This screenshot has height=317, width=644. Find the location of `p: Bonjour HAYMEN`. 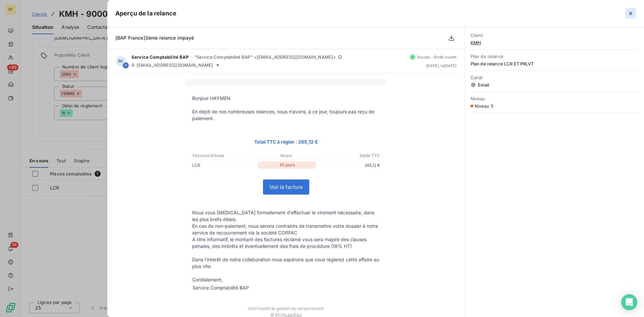

p: Bonjour HAYMEN is located at coordinates (286, 98).